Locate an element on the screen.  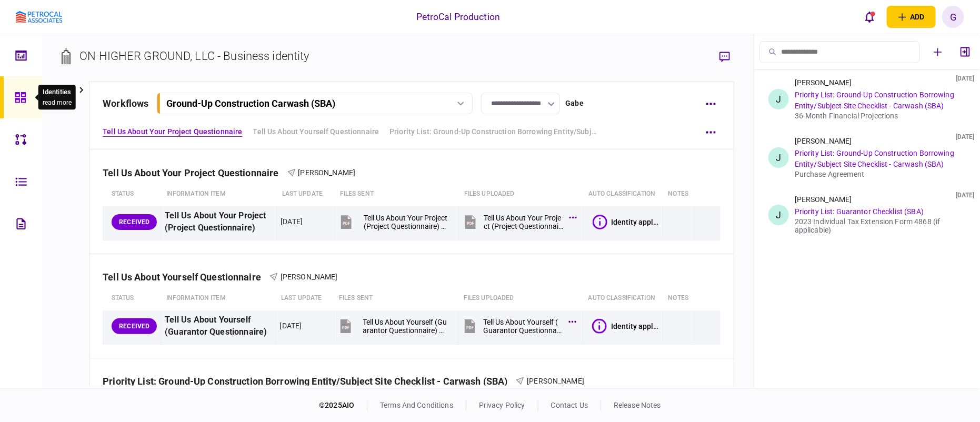
div: Gabe is located at coordinates (574, 103).